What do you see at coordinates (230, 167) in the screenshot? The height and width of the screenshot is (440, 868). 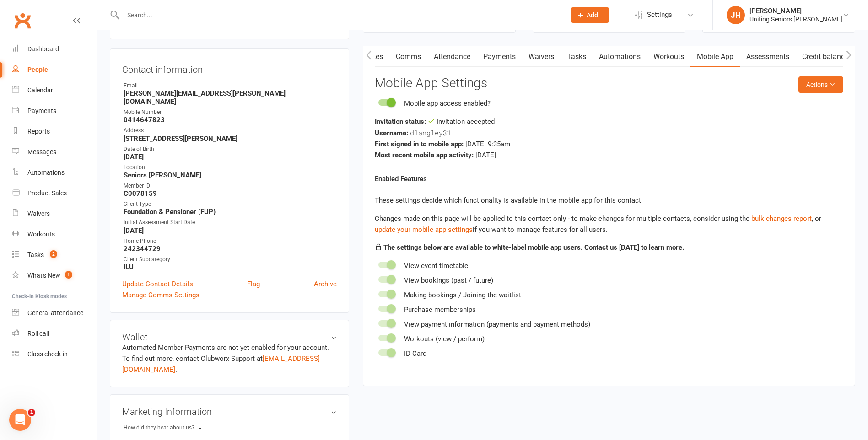 I see `div: Location` at bounding box center [230, 167].